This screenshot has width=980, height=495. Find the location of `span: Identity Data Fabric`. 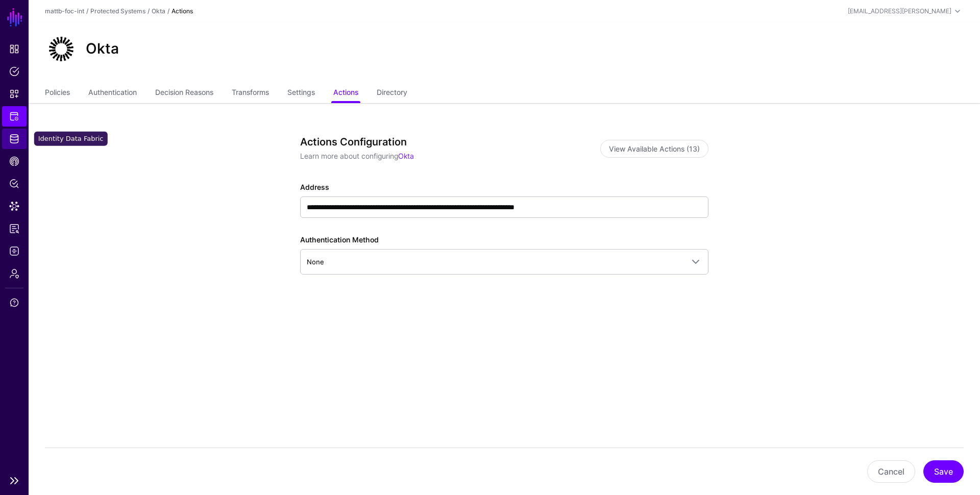

span: Identity Data Fabric is located at coordinates (14, 138).